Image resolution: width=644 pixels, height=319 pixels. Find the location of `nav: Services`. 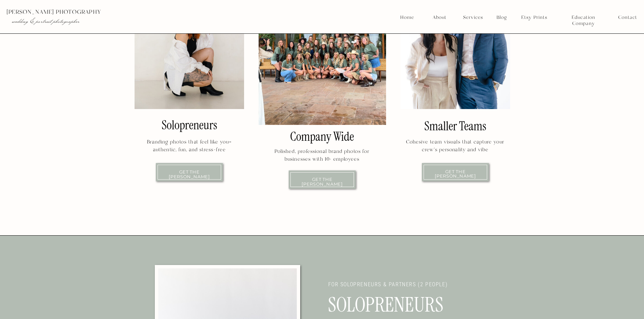

nav: Services is located at coordinates (473, 18).